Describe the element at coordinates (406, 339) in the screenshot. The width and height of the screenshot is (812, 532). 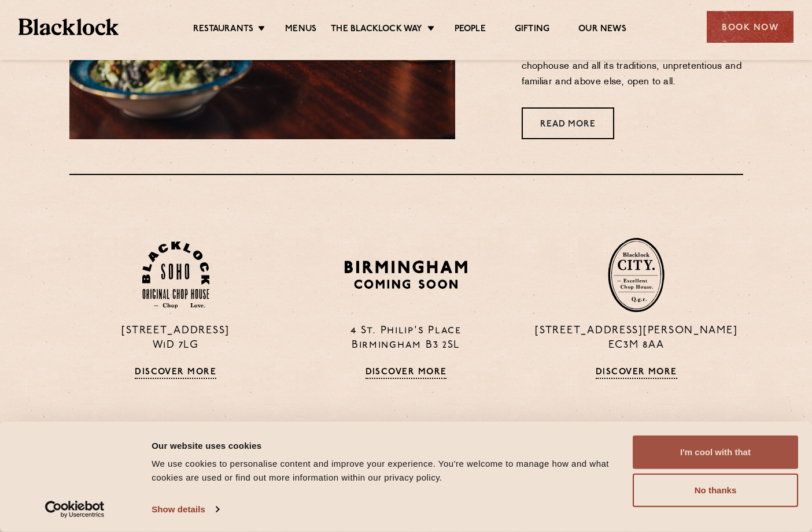
I see `p: 4 St. Philip's Place Birmingham B3 2SL` at that location.